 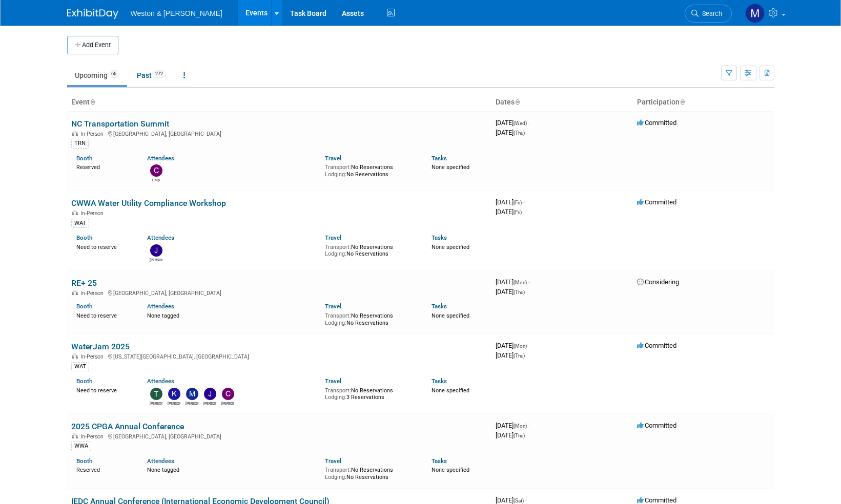 I want to click on img: Mary Ann Trujillo, so click(x=755, y=14).